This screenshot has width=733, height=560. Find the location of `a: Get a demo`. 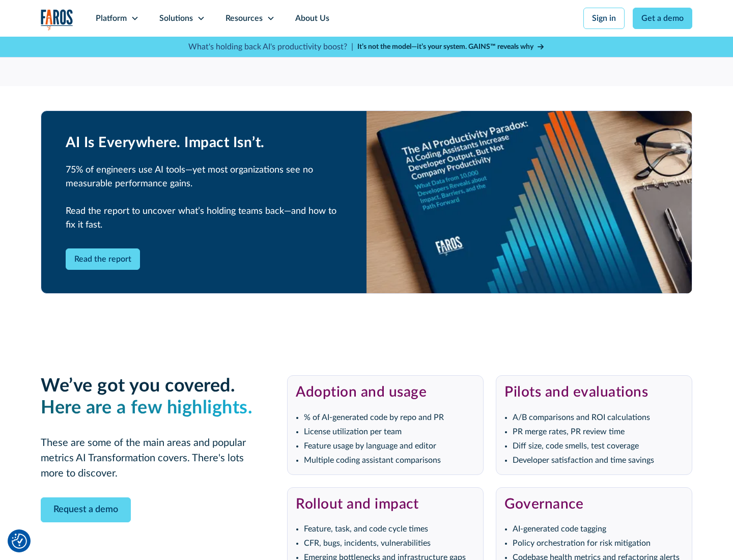

a: Get a demo is located at coordinates (662, 18).